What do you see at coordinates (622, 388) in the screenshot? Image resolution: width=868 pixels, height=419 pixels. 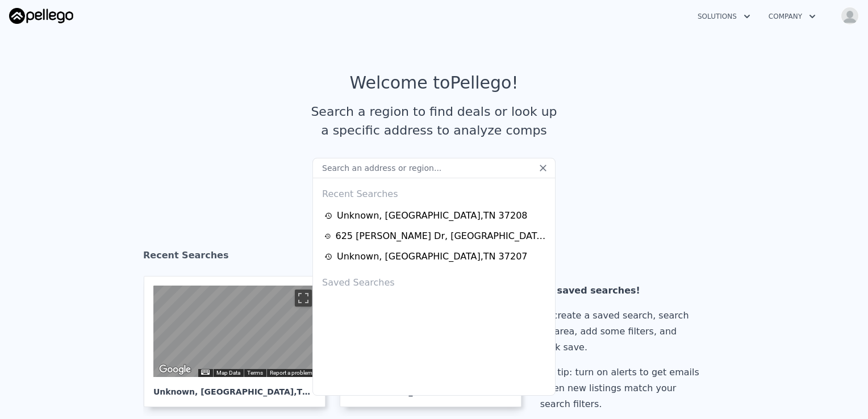 I see `div: Pro tip: turn on alerts to get emails when new listings match your search filters.` at bounding box center [622, 388].